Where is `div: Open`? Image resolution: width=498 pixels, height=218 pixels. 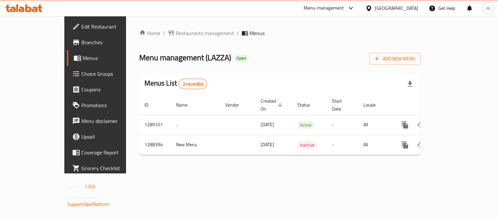 div: Open is located at coordinates (241, 58).